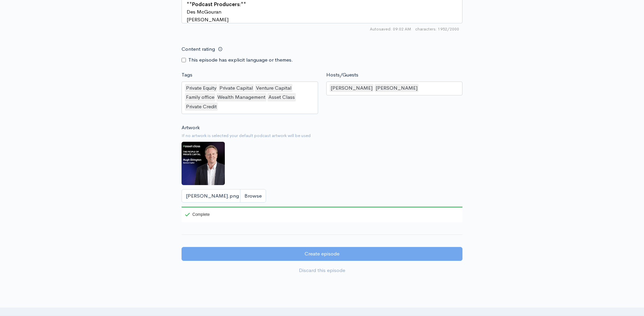 The width and height of the screenshot is (644, 316). Describe the element at coordinates (240, 60) in the screenshot. I see `label: This episode has explicit language or themes.` at that location.